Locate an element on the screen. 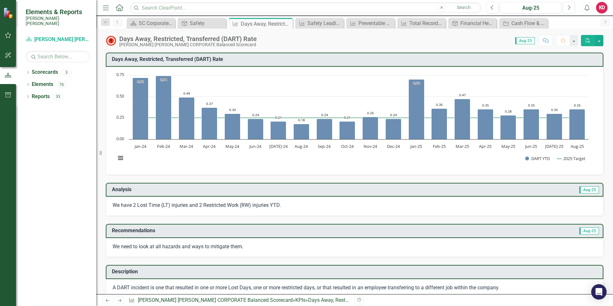 Image resolution: width=613 pixels, height=306 pixels. div: SC Corporate - Welcome to ClearPoint is located at coordinates (156, 23).